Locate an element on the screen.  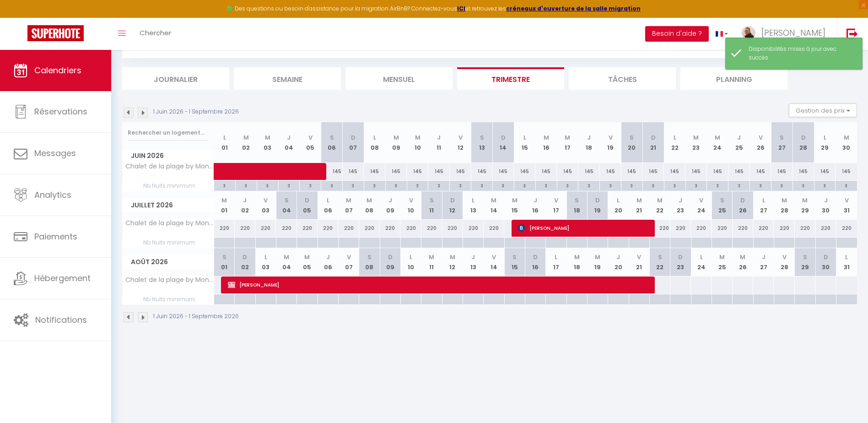
button: Besoin d'aide ? is located at coordinates (677, 34).